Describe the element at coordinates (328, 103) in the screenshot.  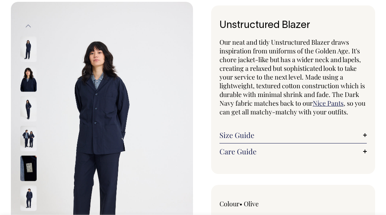
I see `a: Nice Pants` at that location.